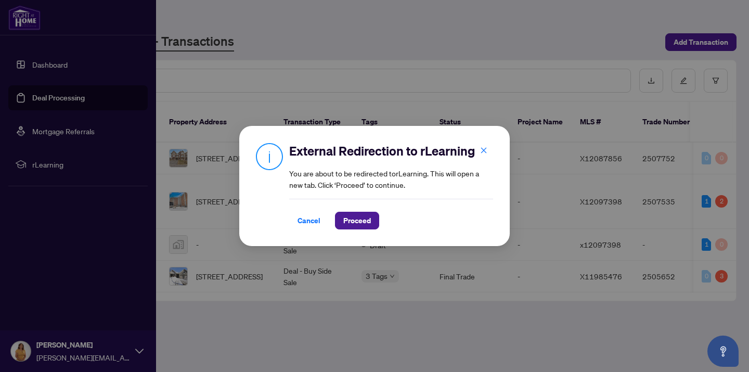 The image size is (749, 372). What do you see at coordinates (391, 186) in the screenshot?
I see `div: You are about to be redirected to rLearning . This will open a new tab. Click ‘Proceed’ to continue.` at bounding box center [391, 186].